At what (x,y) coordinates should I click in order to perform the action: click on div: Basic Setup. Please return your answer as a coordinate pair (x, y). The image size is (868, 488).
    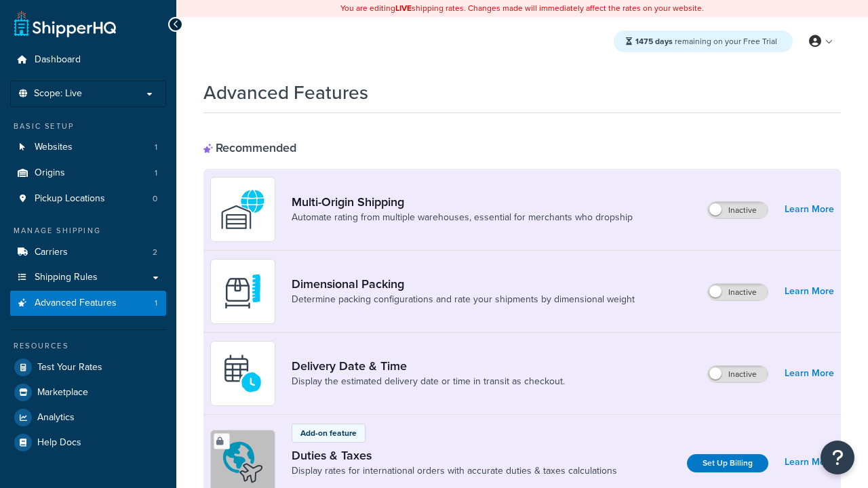
    Looking at the image, I should click on (88, 126).